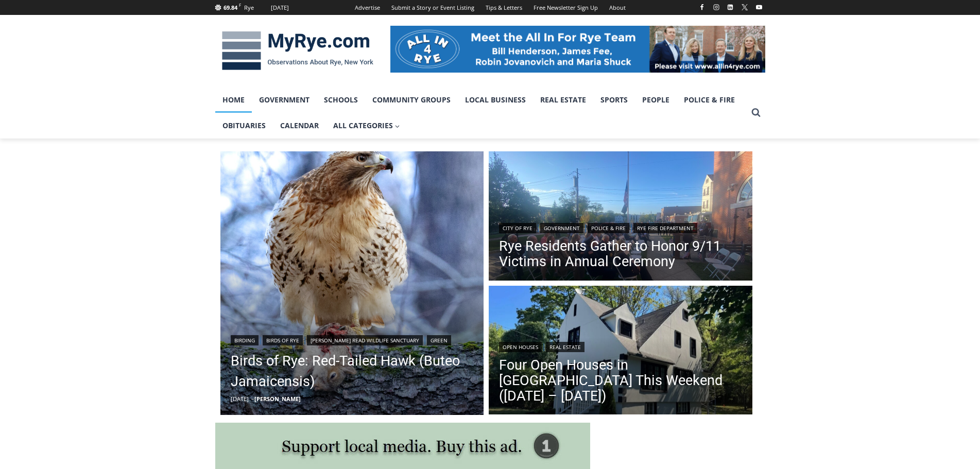 The height and width of the screenshot is (469, 980). Describe the element at coordinates (496, 100) in the screenshot. I see `a: Local Business` at that location.